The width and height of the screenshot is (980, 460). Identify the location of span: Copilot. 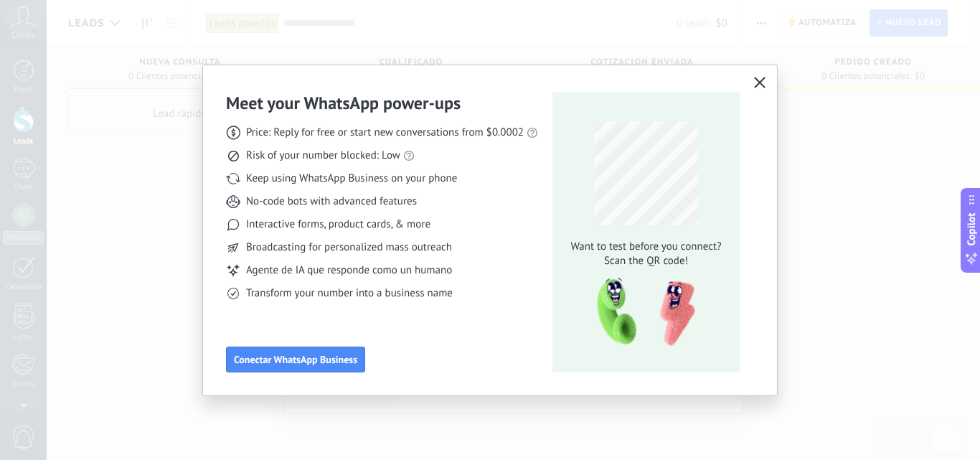
(971, 229).